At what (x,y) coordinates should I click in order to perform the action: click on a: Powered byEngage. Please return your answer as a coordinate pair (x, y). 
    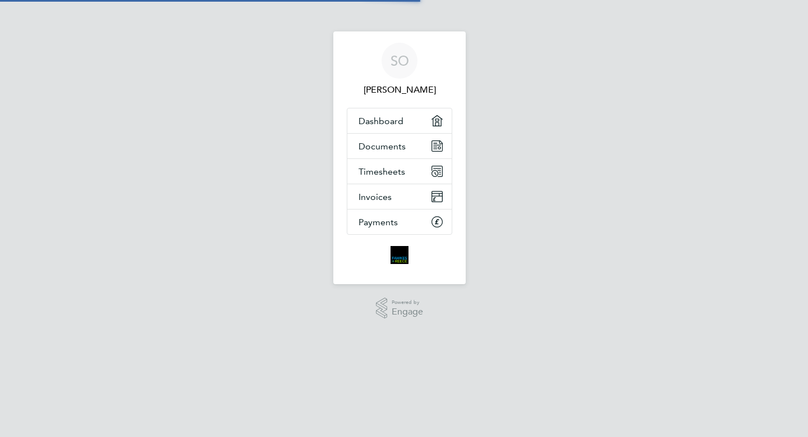
    Looking at the image, I should click on (400, 308).